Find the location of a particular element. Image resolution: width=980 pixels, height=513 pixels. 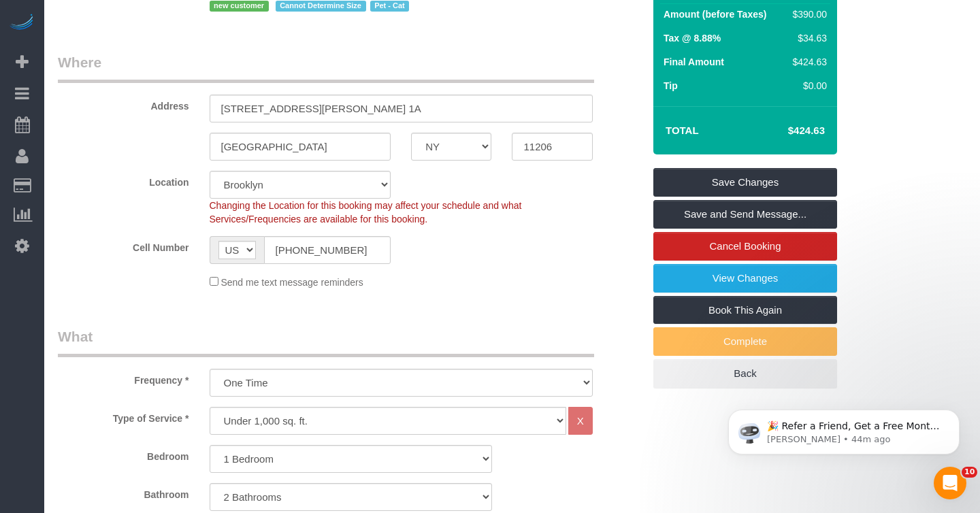

legend: What is located at coordinates (326, 342).